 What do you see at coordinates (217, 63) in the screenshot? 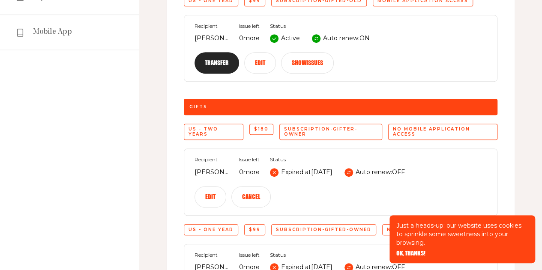
I see `button: Transfer` at bounding box center [217, 63].